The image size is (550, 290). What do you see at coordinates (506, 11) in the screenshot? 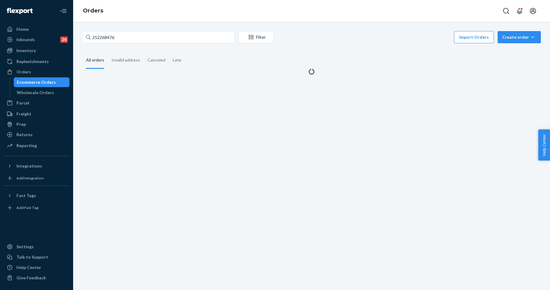
I see `button: Open Search Box` at bounding box center [506, 11].